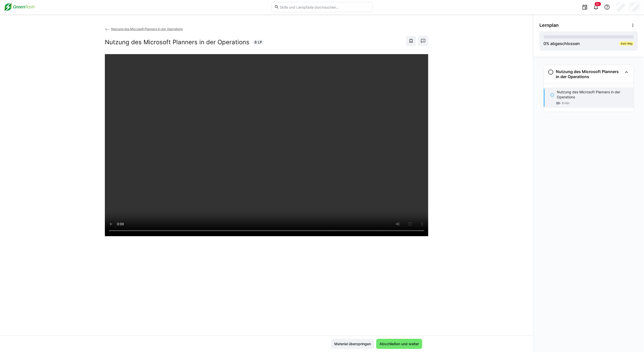 The width and height of the screenshot is (644, 352). Describe the element at coordinates (400, 344) in the screenshot. I see `span: Abschließen und weiter` at that location.